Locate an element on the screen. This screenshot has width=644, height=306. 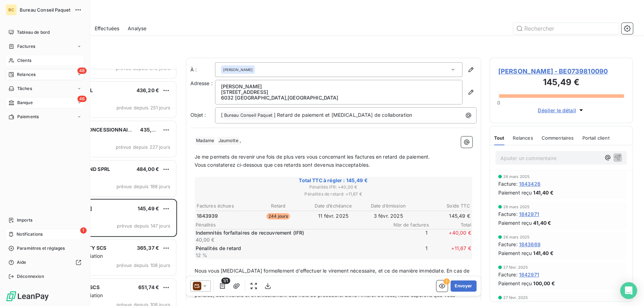
td: 145,49 € is located at coordinates (443, 216).